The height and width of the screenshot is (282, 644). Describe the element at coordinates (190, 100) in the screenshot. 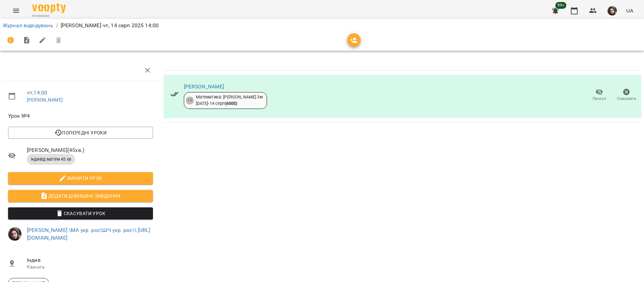

I see `div: 10` at that location.